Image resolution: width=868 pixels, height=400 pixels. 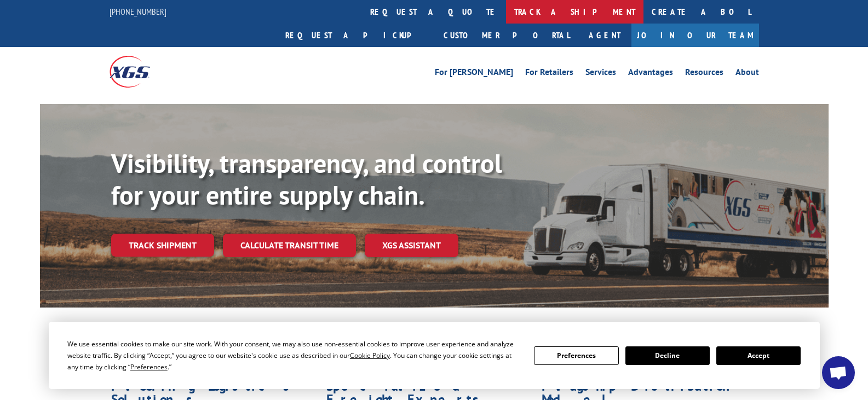 I want to click on button: Preferences, so click(x=576, y=355).